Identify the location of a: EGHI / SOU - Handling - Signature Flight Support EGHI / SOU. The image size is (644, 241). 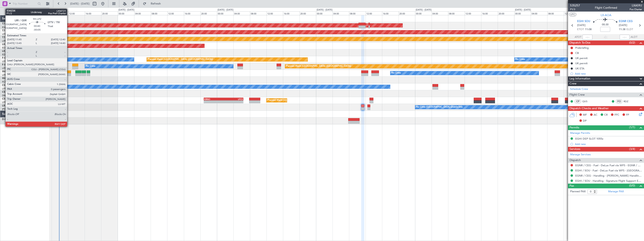
(608, 181).